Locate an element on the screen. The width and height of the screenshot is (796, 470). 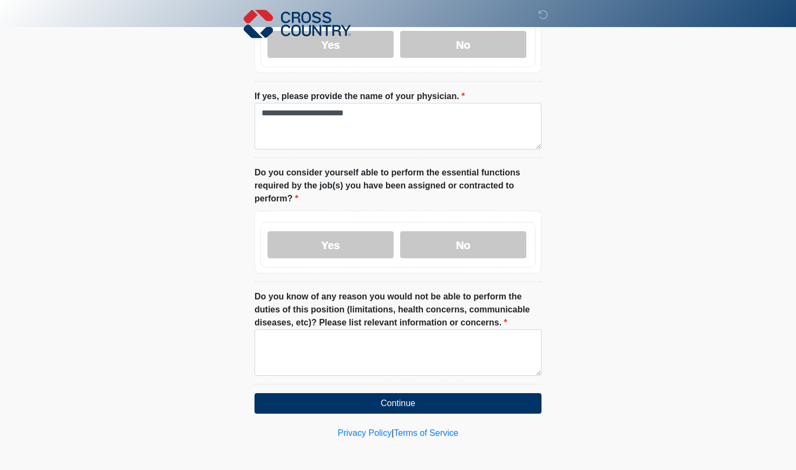
label: Yes is located at coordinates (330, 245).